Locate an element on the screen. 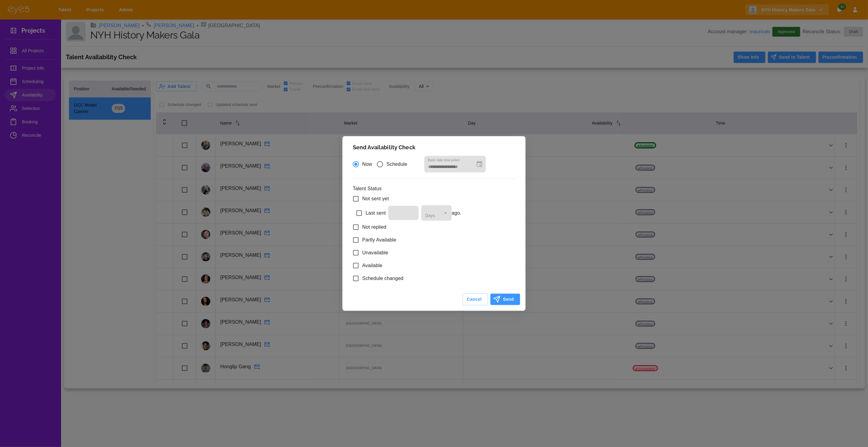 This screenshot has width=868, height=447. div: Days is located at coordinates (437, 213).